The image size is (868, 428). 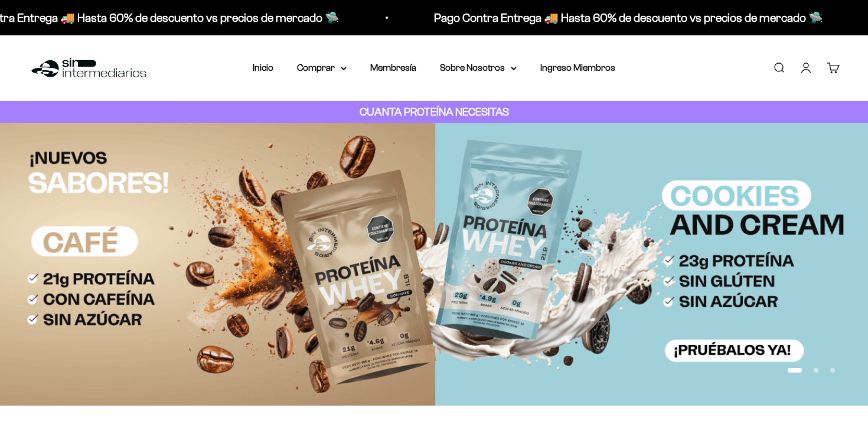 What do you see at coordinates (478, 68) in the screenshot?
I see `summary: Sobre Nosotros` at bounding box center [478, 68].